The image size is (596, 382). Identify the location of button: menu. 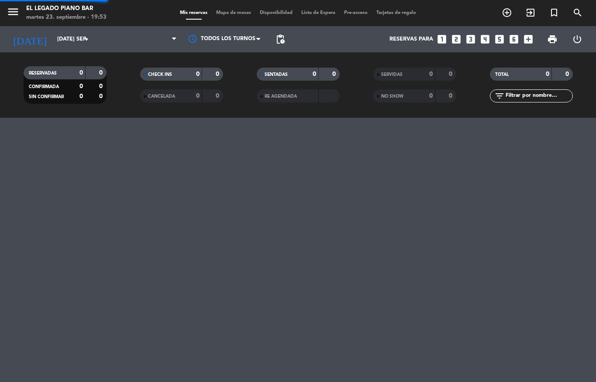
(13, 13).